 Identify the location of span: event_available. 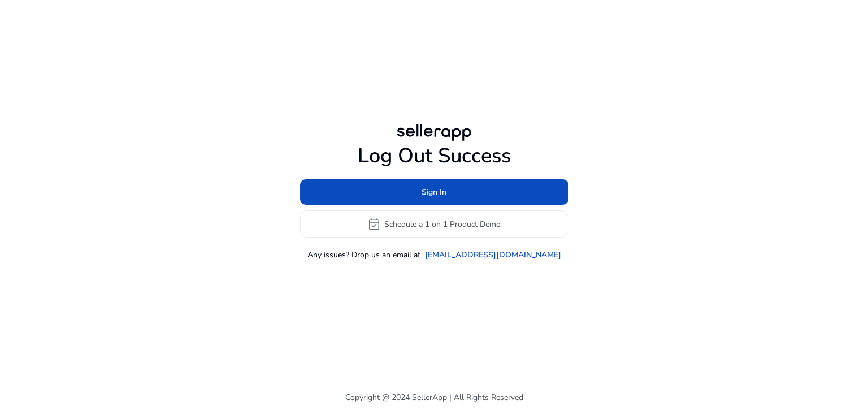
(375, 224).